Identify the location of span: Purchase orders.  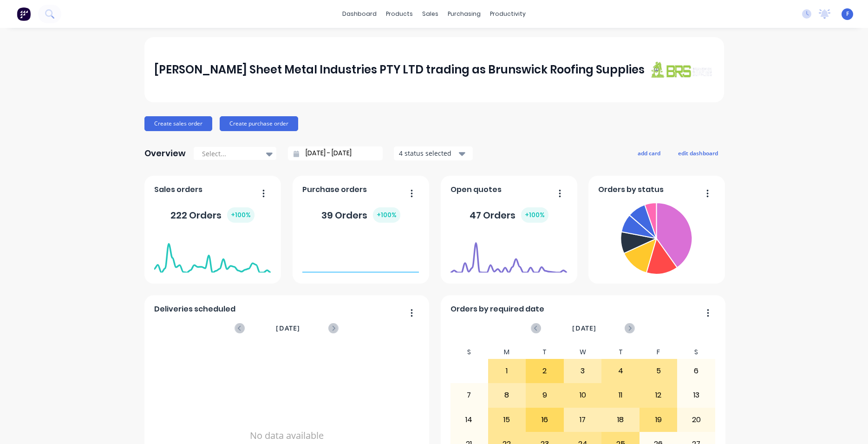
(335, 190).